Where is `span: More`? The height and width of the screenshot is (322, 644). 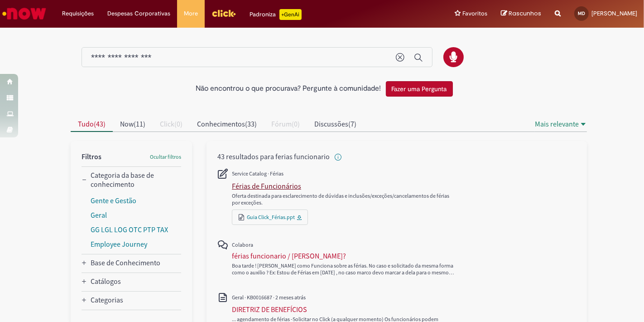 span: More is located at coordinates (191, 14).